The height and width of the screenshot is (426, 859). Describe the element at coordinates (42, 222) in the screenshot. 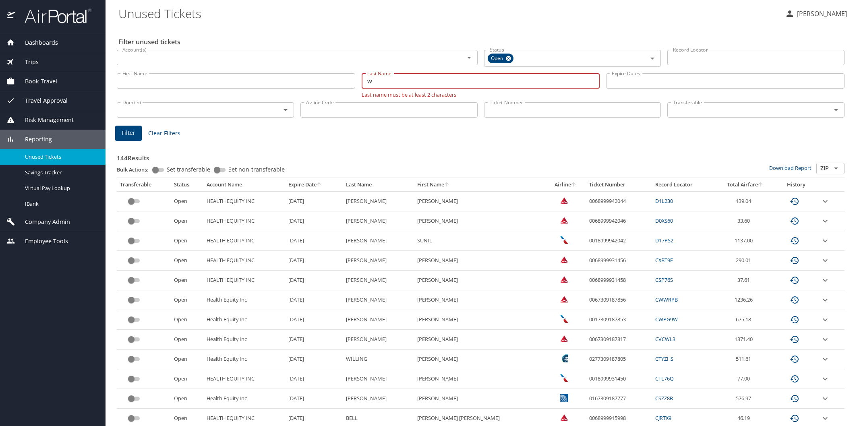

I see `span: Company Admin` at that location.